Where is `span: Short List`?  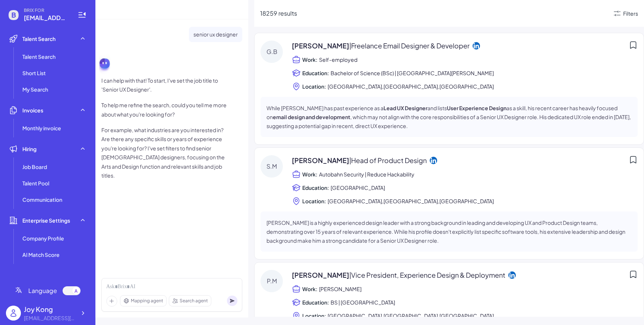 span: Short List is located at coordinates (34, 73).